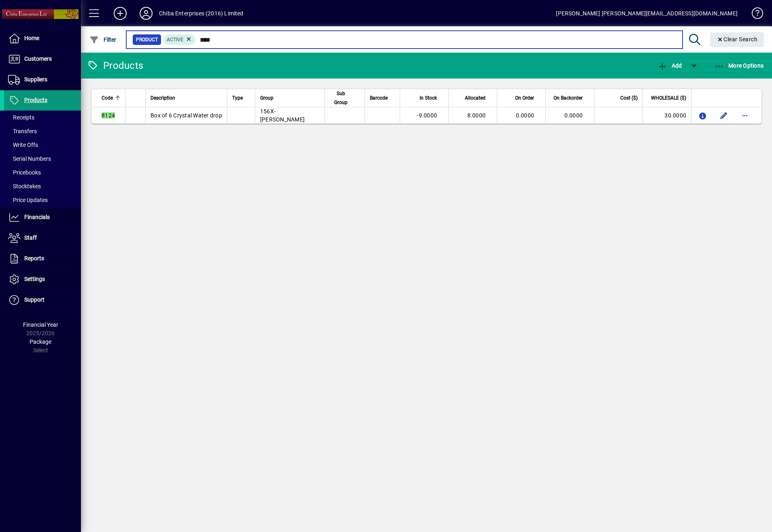  Describe the element at coordinates (524, 98) in the screenshot. I see `span: On Order` at that location.